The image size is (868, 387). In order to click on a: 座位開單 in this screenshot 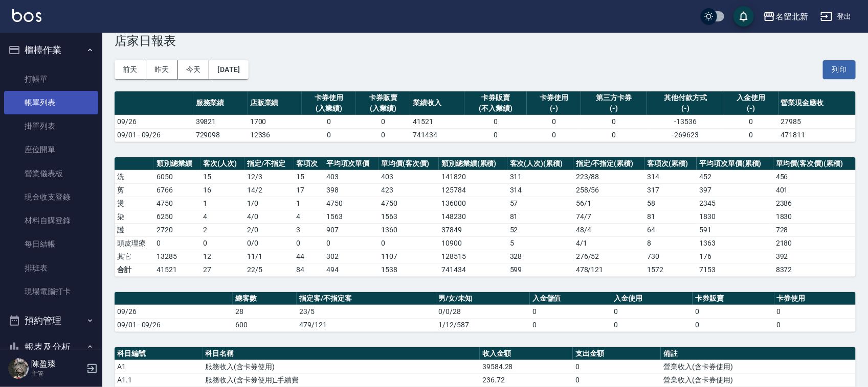, I will do `click(51, 150)`.